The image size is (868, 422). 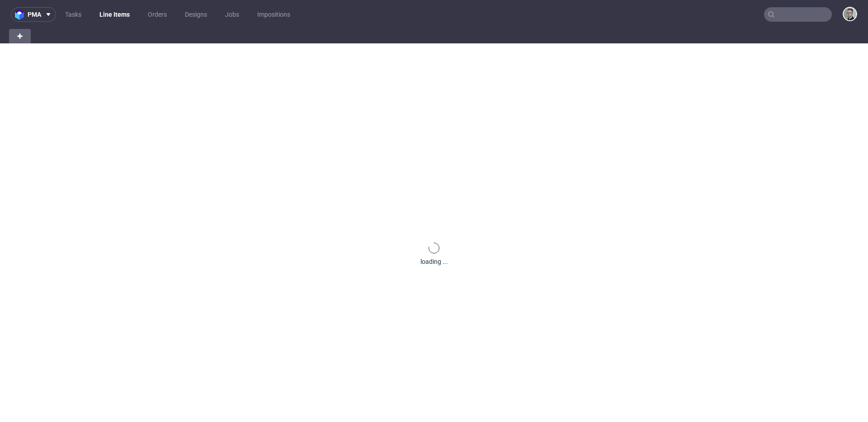 What do you see at coordinates (21, 14) in the screenshot?
I see `img: logo` at bounding box center [21, 14].